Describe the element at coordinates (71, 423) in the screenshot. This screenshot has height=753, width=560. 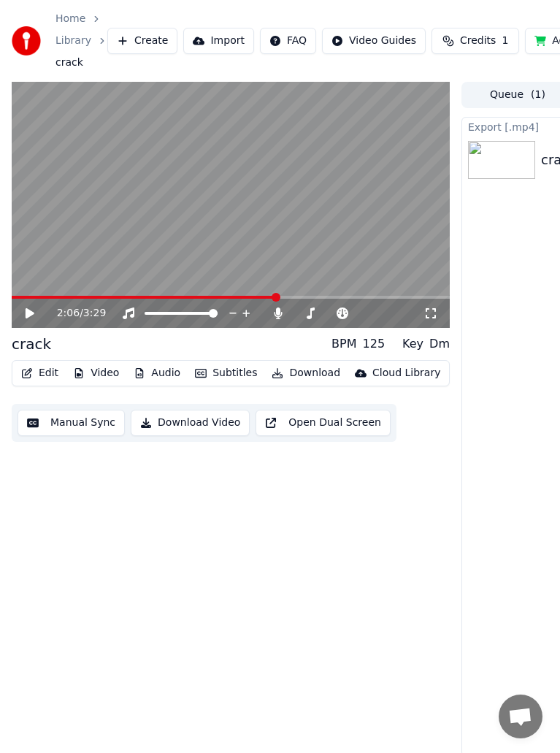
I see `button: Manual Sync` at that location.